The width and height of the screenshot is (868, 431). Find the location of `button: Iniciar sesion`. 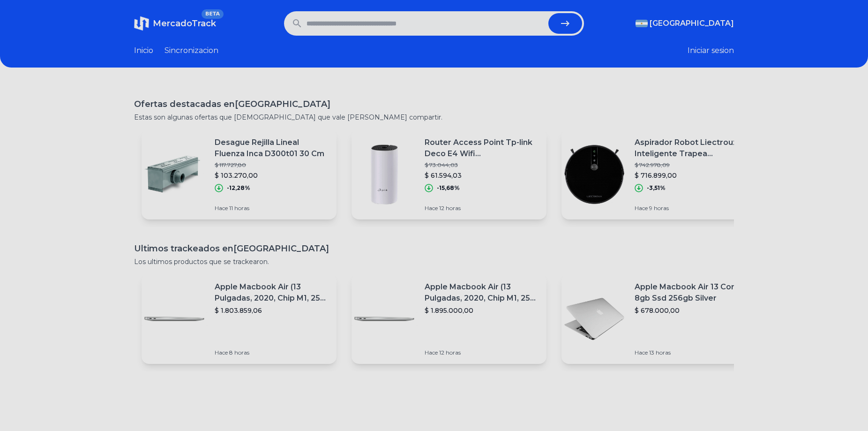

button: Iniciar sesion is located at coordinates (711, 51).